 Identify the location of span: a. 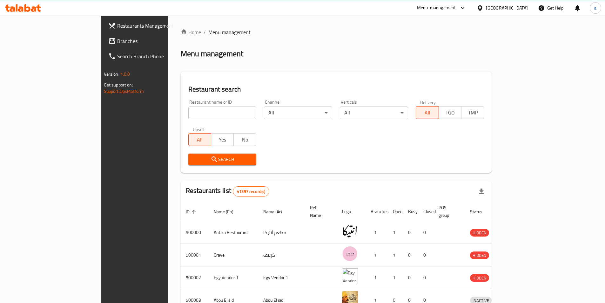
(595, 8).